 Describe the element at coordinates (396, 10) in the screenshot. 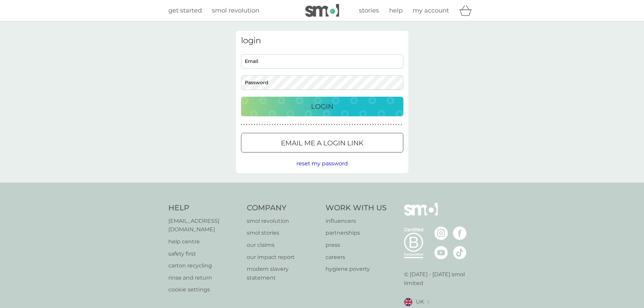

I see `a: help` at that location.